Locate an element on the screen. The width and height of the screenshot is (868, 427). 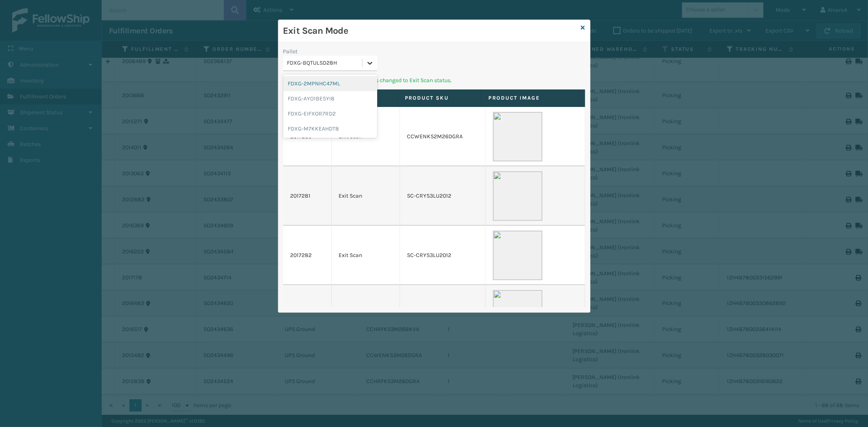
div: FDXG-2MPNHC47ML is located at coordinates (330, 83).